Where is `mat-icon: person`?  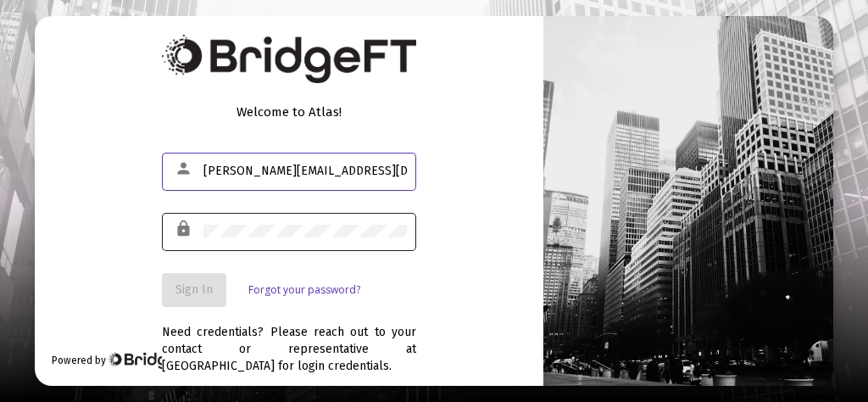
mat-icon: person is located at coordinates (185, 168).